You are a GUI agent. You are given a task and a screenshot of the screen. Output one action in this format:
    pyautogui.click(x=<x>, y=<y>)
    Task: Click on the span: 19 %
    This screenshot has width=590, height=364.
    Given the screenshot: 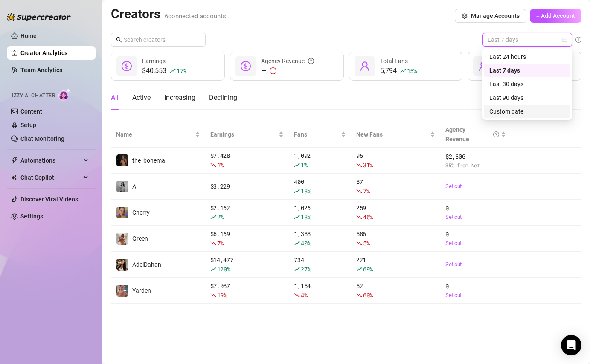 What is the action you would take?
    pyautogui.click(x=222, y=295)
    